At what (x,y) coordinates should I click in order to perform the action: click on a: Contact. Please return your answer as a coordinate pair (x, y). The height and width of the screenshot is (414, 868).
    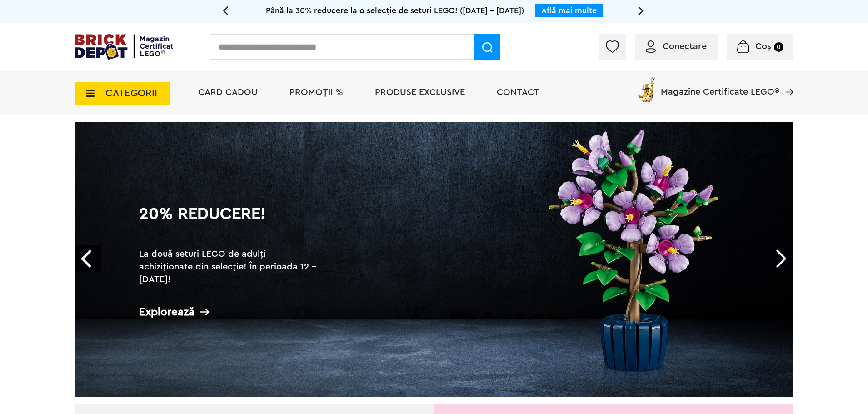
    Looking at the image, I should click on (518, 92).